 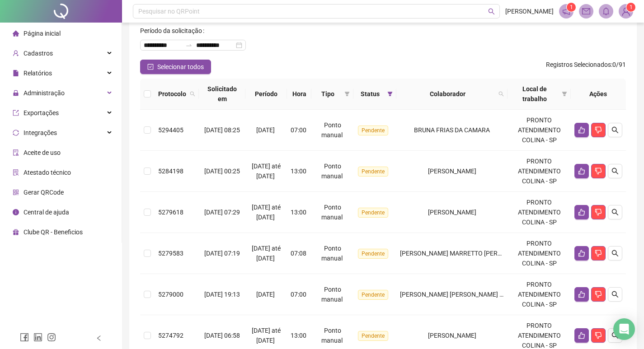 I want to click on label: Período da solicitação, so click(x=174, y=31).